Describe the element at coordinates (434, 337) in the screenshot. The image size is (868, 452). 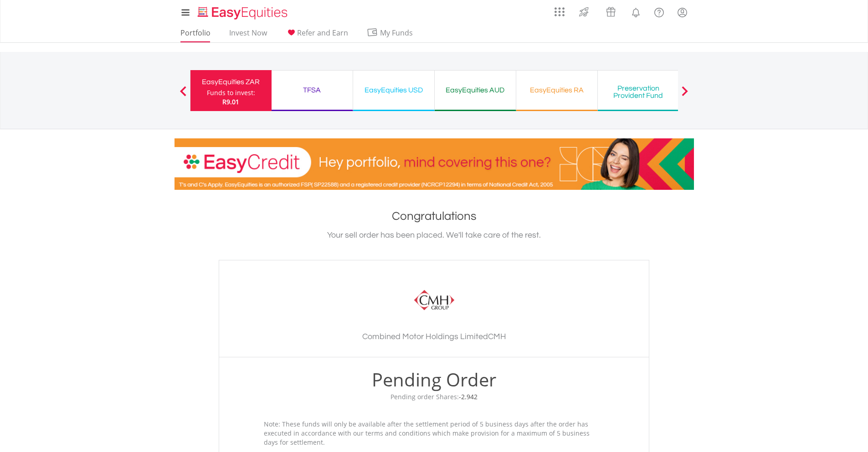
I see `h3: Combined Motor Holdings Limited` at that location.